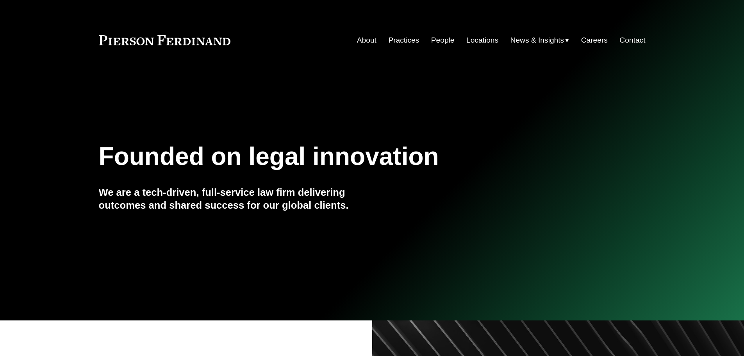 This screenshot has width=744, height=356. Describe the element at coordinates (633, 40) in the screenshot. I see `a: Contact` at that location.